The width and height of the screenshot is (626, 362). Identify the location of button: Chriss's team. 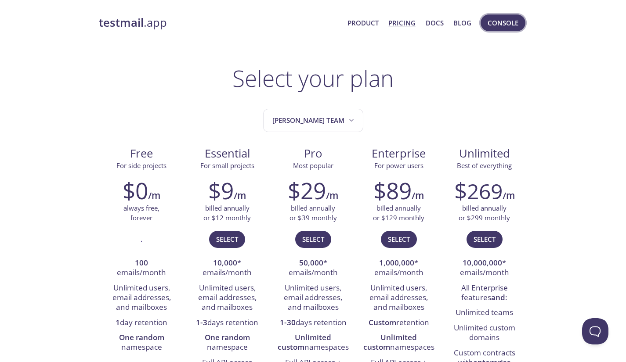
(313, 120).